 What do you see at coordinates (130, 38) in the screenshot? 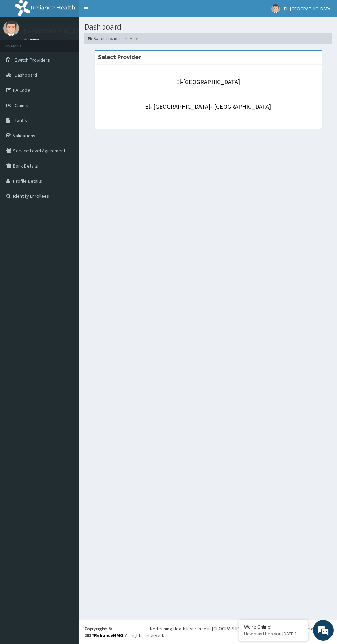
I see `li: Here` at bounding box center [130, 38].